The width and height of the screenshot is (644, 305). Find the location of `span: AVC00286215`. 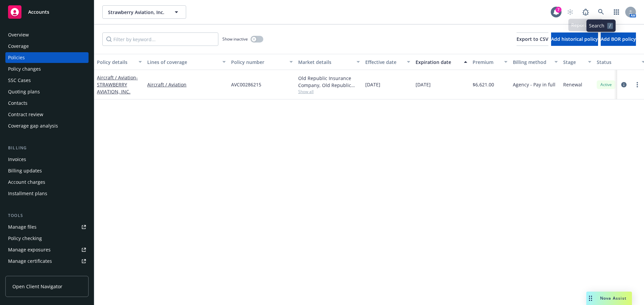

span: AVC00286215 is located at coordinates (246, 84).